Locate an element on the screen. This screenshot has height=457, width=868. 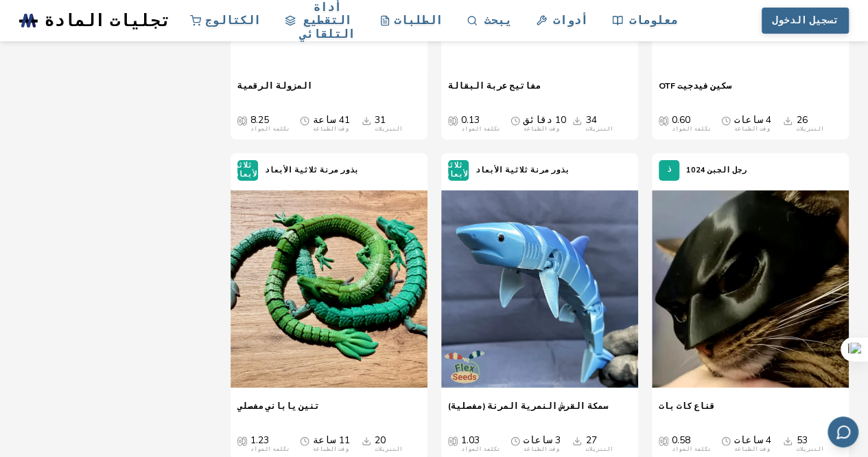
font: 10 دقائق is located at coordinates (545, 119).